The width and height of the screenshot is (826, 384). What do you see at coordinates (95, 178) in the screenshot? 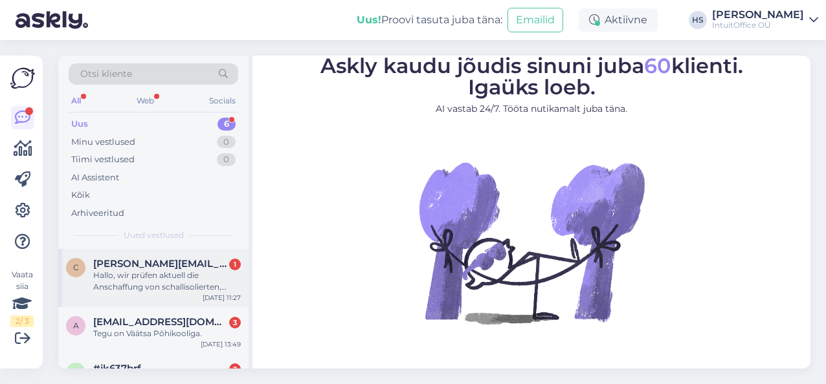
I see `div: AI Assistent` at bounding box center [95, 178].